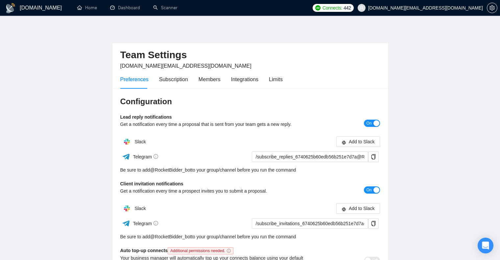 This screenshot has height=260, width=500. Describe the element at coordinates (492, 8) in the screenshot. I see `a: setting` at that location.